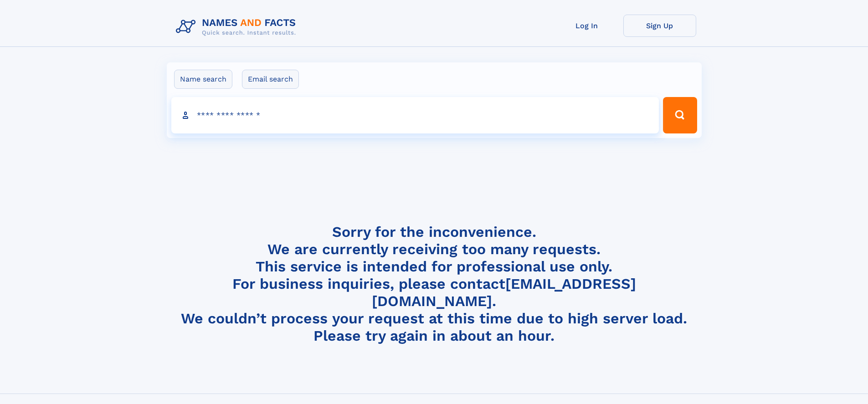 The width and height of the screenshot is (868, 404). Describe the element at coordinates (203, 79) in the screenshot. I see `label: Name search` at that location.